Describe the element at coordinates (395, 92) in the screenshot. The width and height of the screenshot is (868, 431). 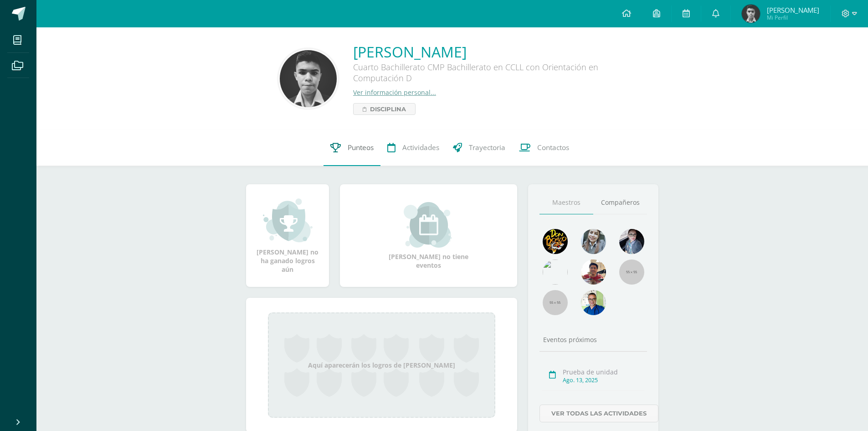
I see `a: Ver información personal...` at that location.